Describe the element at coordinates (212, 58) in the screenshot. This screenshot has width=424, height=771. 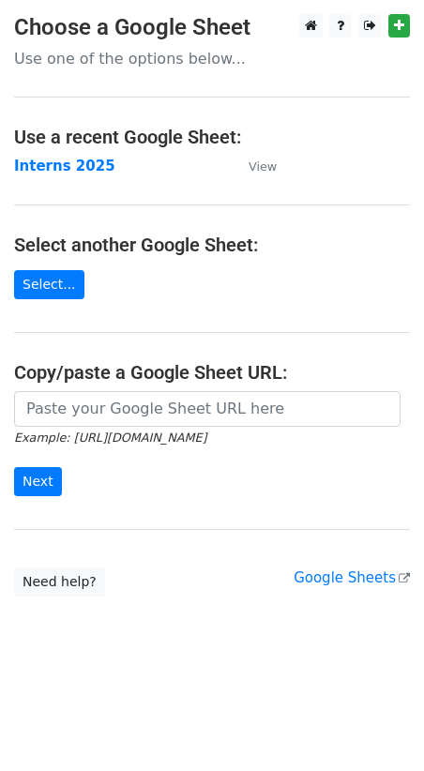
I see `p: Use one of the options below...` at that location.